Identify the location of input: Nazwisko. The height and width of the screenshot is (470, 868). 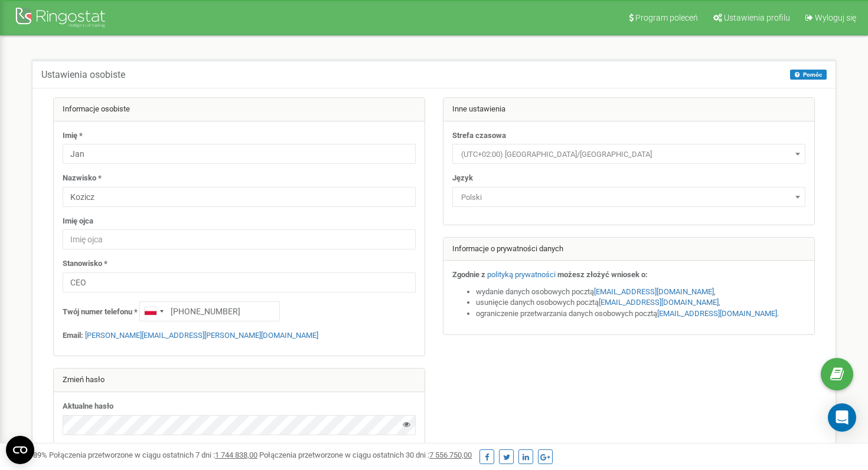
(239, 197).